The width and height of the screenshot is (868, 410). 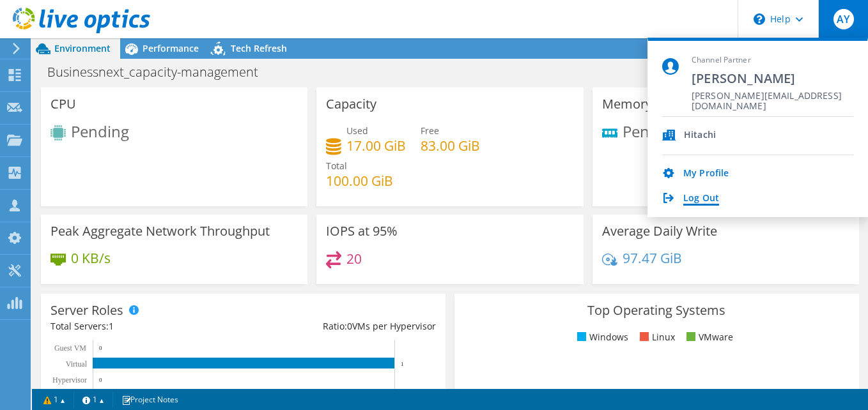 I want to click on h4: 0 KB/s, so click(x=91, y=258).